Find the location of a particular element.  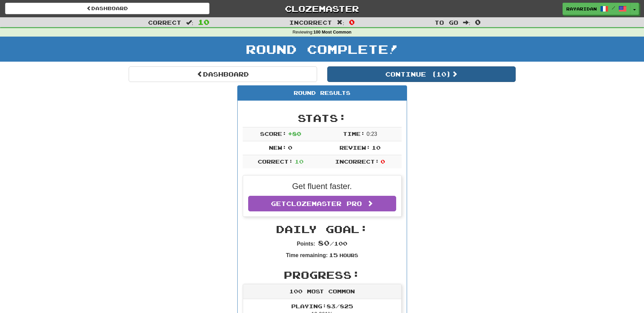

span: Incorrect: is located at coordinates (357, 162).